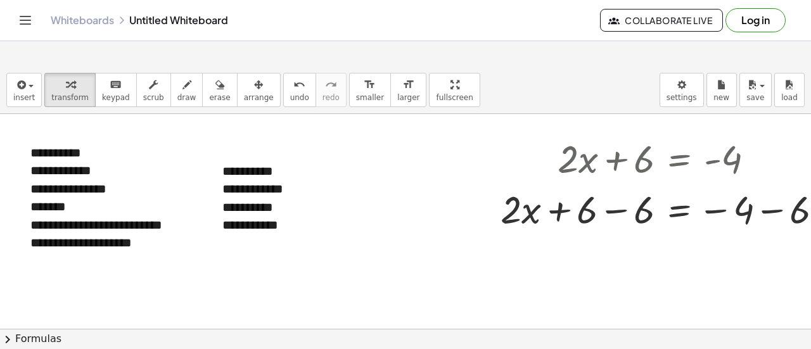 The height and width of the screenshot is (349, 811). Describe the element at coordinates (153, 98) in the screenshot. I see `span: scrub` at that location.